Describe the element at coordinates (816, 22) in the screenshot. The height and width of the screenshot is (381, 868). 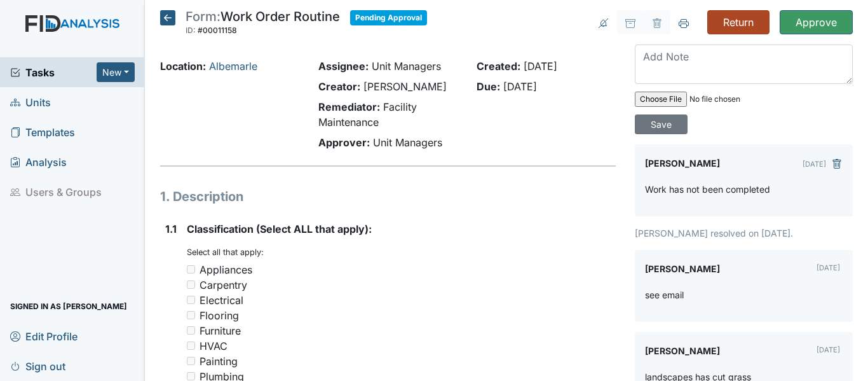
I see `input: Approve` at that location.